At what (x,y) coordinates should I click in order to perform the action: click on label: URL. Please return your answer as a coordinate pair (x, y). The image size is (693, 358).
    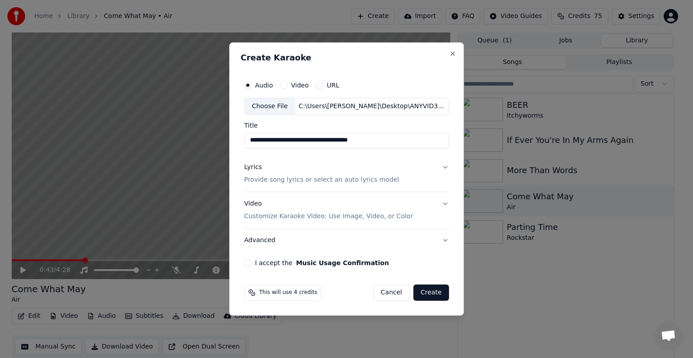
    Looking at the image, I should click on (333, 85).